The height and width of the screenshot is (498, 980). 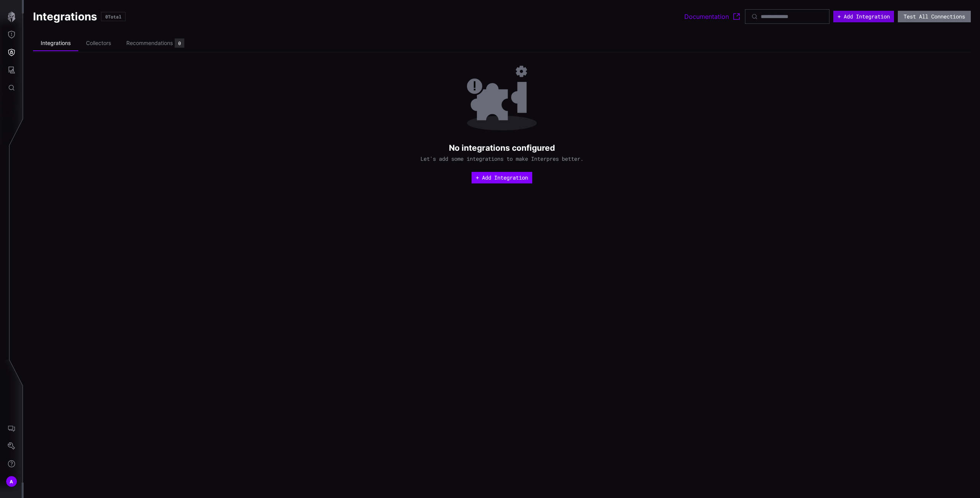 What do you see at coordinates (180, 43) in the screenshot?
I see `div: 0` at bounding box center [180, 43].